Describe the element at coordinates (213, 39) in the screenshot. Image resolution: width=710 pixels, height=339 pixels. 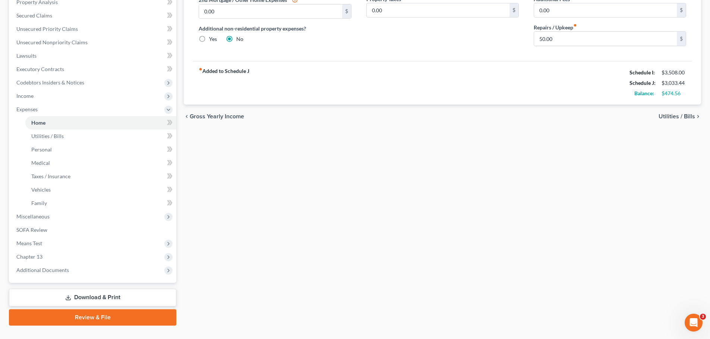
I see `label: Yes` at that location.